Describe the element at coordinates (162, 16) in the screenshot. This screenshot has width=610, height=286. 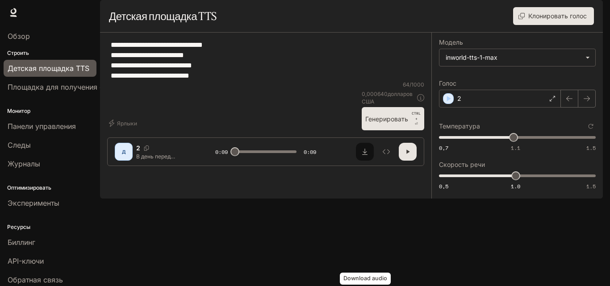
I see `font: Детская площадка TTS` at that location.